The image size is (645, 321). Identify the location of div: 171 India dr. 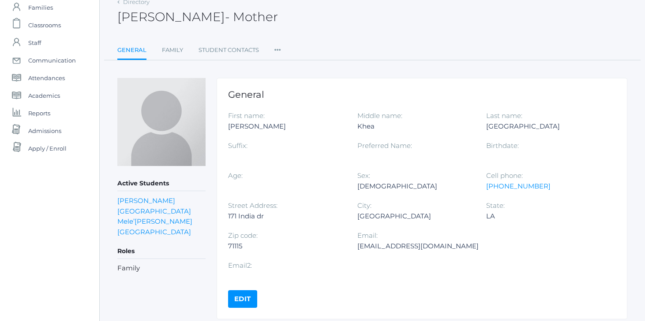
(286, 216).